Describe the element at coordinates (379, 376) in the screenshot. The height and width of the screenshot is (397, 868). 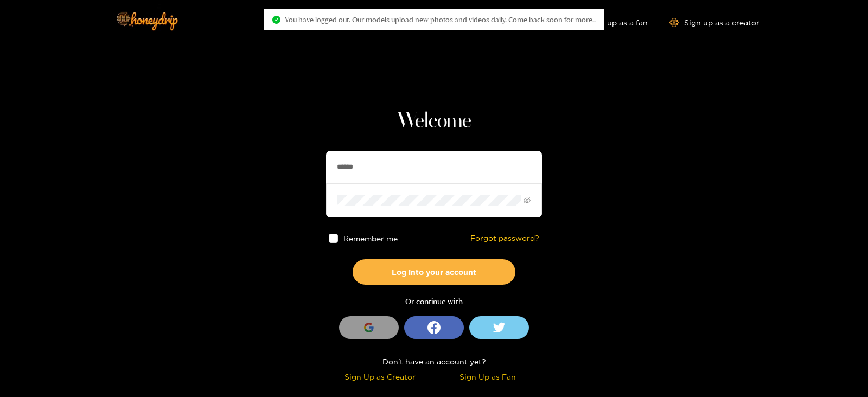
I see `div: Sign Up as Creator` at that location.